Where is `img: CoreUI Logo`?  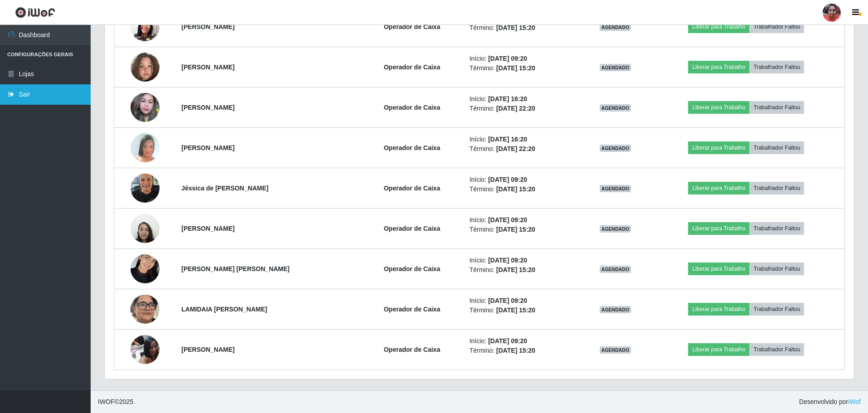 img: CoreUI Logo is located at coordinates (35, 12).